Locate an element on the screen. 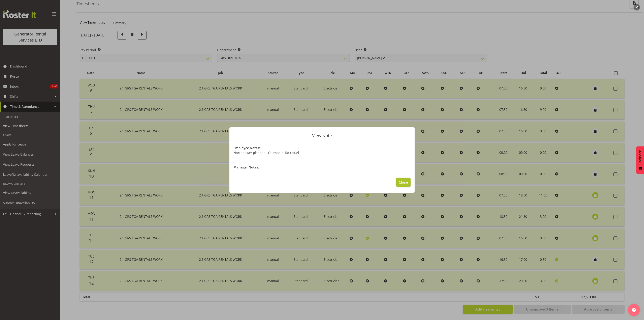  h4: Manager Notes: is located at coordinates (322, 167).